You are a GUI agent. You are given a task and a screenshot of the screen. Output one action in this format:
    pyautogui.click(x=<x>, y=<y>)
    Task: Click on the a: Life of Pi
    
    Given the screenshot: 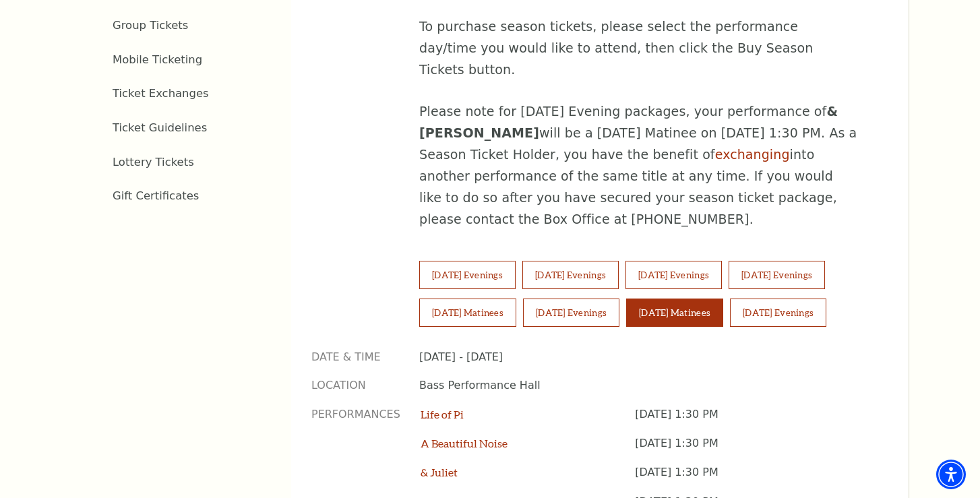 What is the action you would take?
    pyautogui.click(x=442, y=414)
    